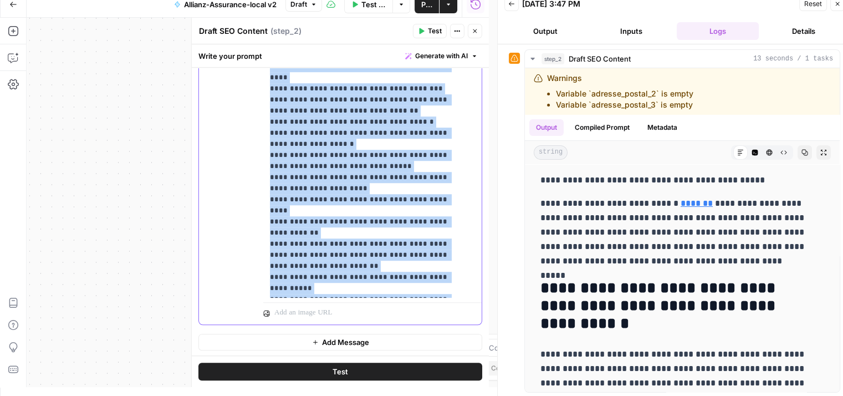 Image resolution: width=843 pixels, height=396 pixels. What do you see at coordinates (625, 105) in the screenshot?
I see `li: Variable `adresse_postal_3` is empty` at bounding box center [625, 105].